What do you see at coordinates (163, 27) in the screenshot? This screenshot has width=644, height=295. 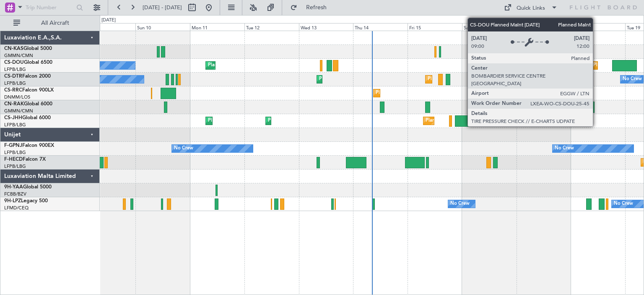 I see `div: Sun 10` at bounding box center [163, 27].